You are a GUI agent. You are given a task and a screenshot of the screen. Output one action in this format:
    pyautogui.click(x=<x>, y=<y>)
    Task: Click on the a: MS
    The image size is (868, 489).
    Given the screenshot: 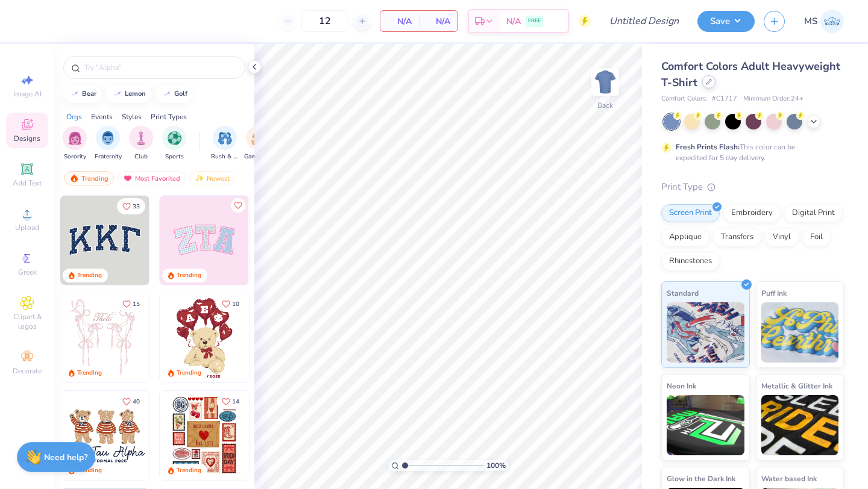 What is the action you would take?
    pyautogui.click(x=824, y=21)
    